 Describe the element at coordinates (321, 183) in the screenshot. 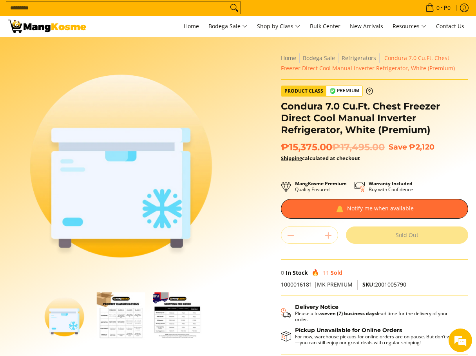

I see `strong: MangKosme Premium` at that location.